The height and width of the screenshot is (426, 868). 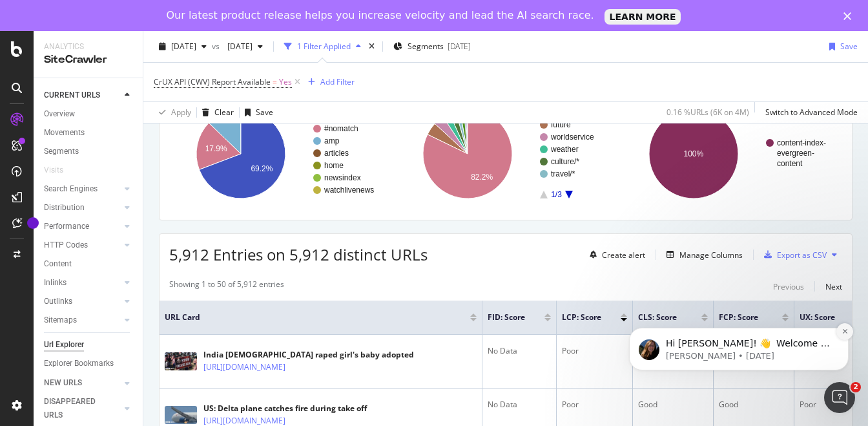 What do you see at coordinates (237, 46) in the screenshot?
I see `span: 2025 Jun. 18th` at bounding box center [237, 46].